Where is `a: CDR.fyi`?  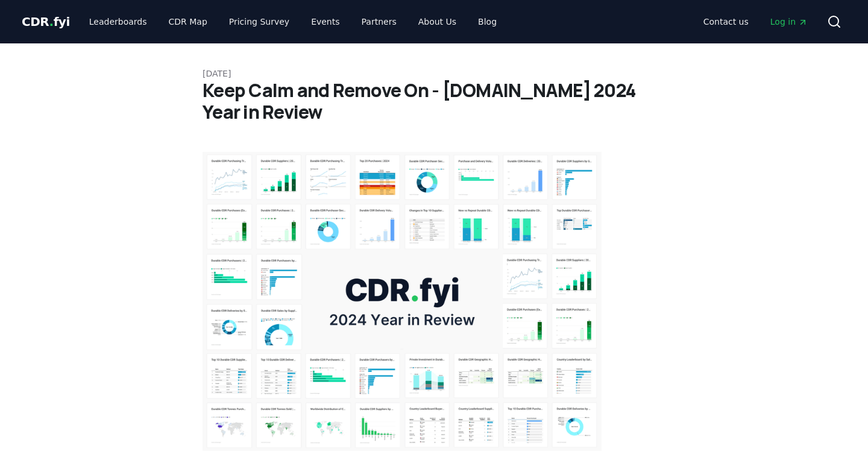
a: CDR.fyi is located at coordinates (46, 21).